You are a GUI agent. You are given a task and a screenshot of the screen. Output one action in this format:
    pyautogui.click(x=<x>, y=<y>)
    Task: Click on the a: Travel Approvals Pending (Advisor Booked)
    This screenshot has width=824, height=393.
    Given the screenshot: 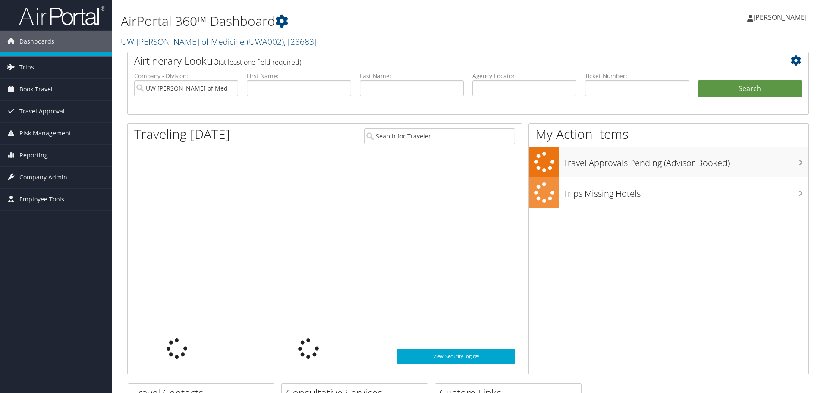 What is the action you would take?
    pyautogui.click(x=668, y=162)
    